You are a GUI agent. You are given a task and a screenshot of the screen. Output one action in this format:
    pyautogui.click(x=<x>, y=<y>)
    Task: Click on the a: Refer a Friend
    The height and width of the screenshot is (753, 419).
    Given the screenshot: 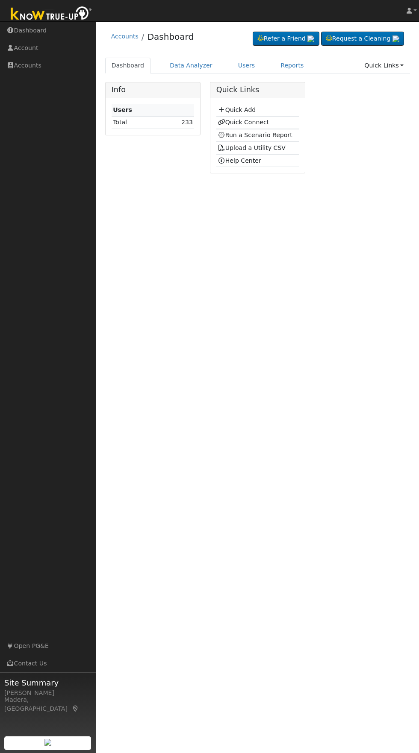 What is the action you would take?
    pyautogui.click(x=286, y=39)
    